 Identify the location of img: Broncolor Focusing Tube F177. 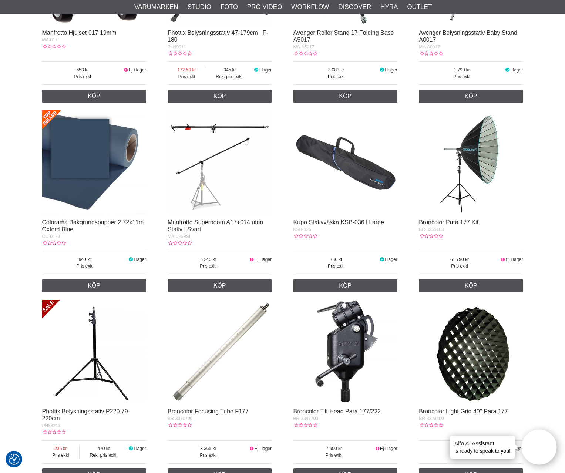
(219, 351).